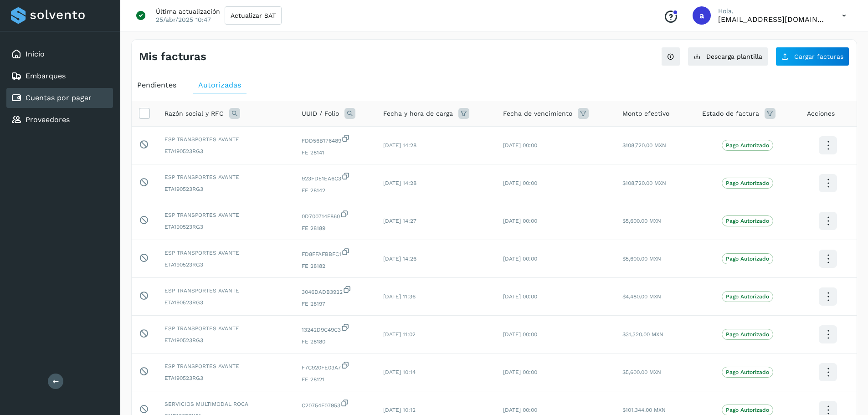 The width and height of the screenshot is (868, 415). Describe the element at coordinates (727, 56) in the screenshot. I see `a: Descarga plantilla` at that location.